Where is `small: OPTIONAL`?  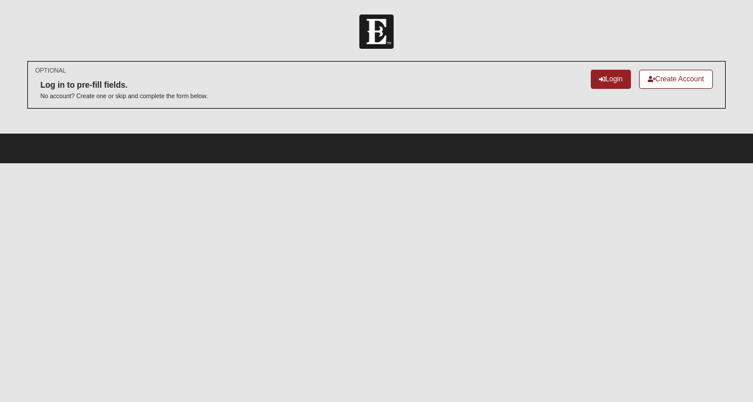
small: OPTIONAL is located at coordinates (50, 70).